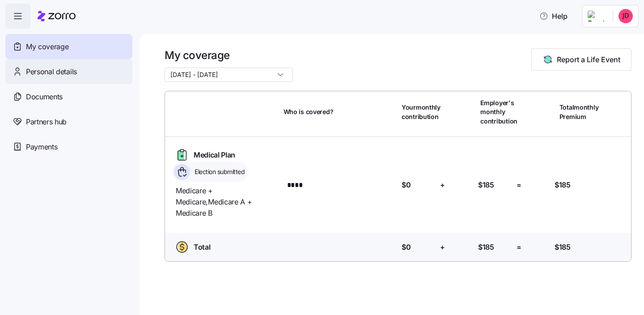 The width and height of the screenshot is (644, 315). Describe the element at coordinates (626, 16) in the screenshot. I see `img: 44790494e917b540e40e7cb96b7e235d` at that location.